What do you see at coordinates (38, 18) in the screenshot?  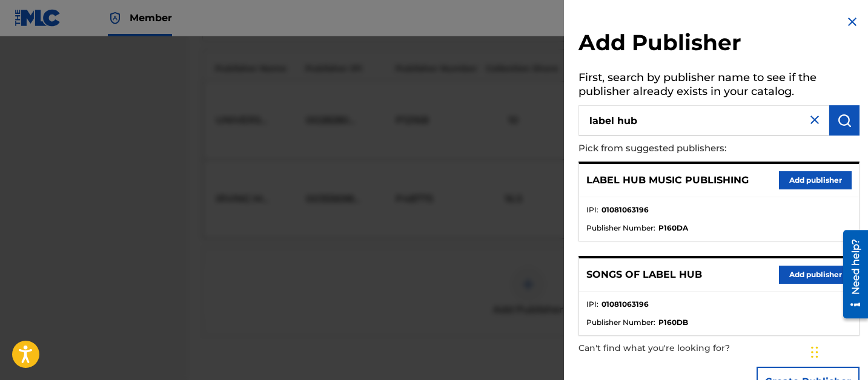 I see `img: MLC Logo` at bounding box center [38, 18].